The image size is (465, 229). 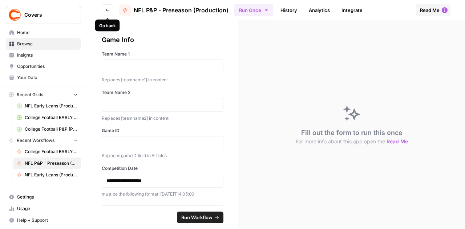 What do you see at coordinates (163, 93) in the screenshot?
I see `label: Team Name 2` at bounding box center [163, 93].